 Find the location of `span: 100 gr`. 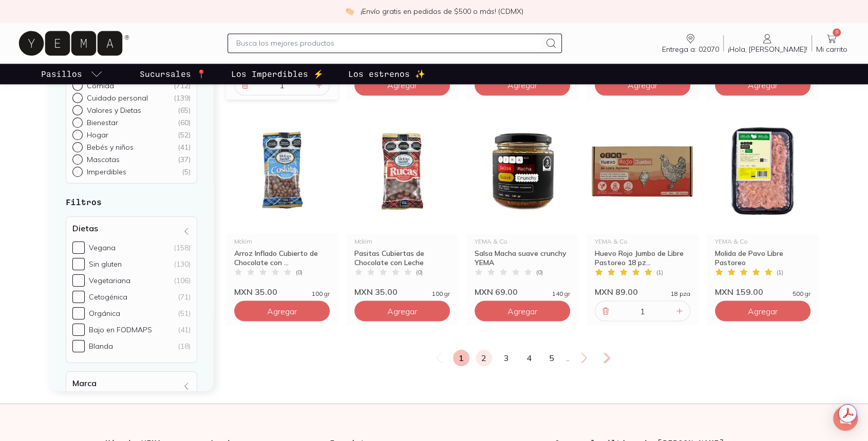

span: 100 gr is located at coordinates (320, 294).